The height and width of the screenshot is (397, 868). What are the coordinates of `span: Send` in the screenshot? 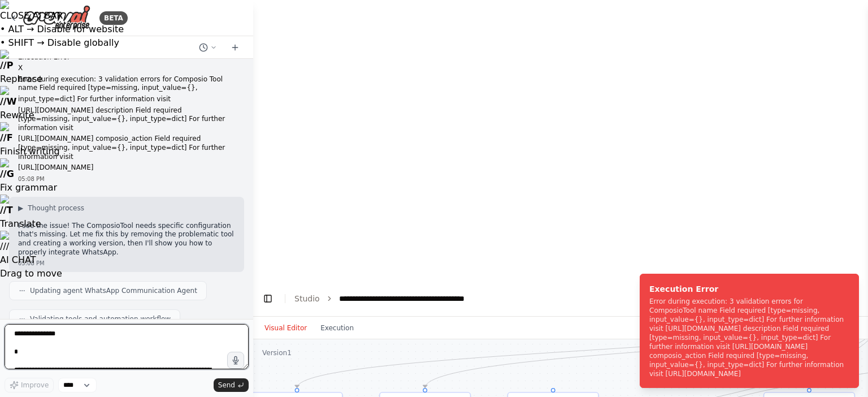 It's located at (226, 385).